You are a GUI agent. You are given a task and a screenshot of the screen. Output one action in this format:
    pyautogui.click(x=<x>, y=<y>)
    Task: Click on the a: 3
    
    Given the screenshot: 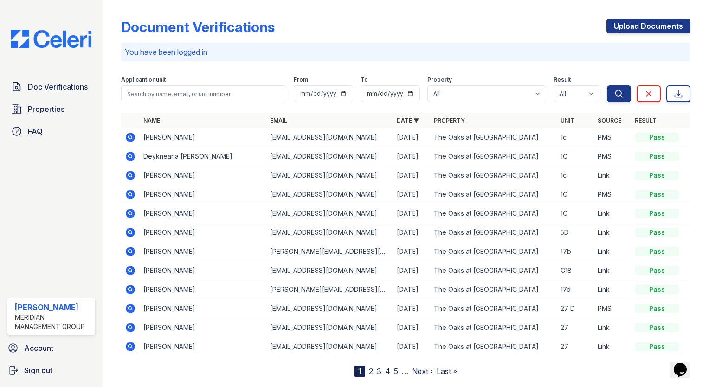 What is the action you would take?
    pyautogui.click(x=379, y=371)
    